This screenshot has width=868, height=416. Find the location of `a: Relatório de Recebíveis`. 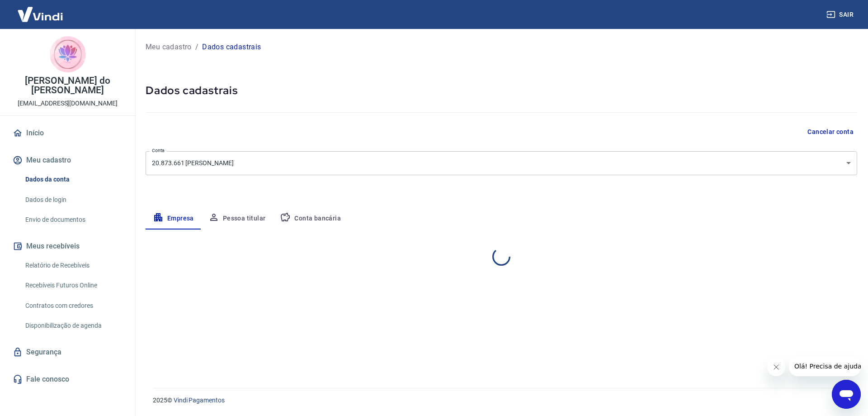

a: Relatório de Recebíveis is located at coordinates (73, 265).